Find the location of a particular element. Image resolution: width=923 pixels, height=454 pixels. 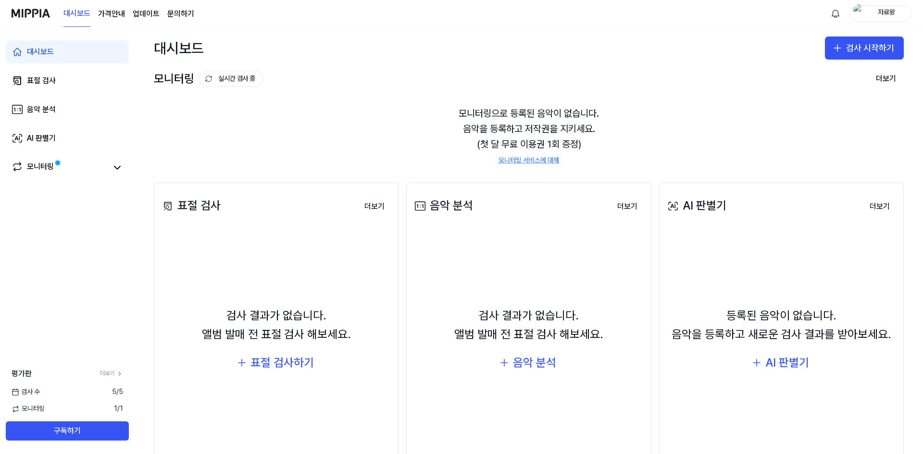

a: AI 판별기 is located at coordinates (67, 138).